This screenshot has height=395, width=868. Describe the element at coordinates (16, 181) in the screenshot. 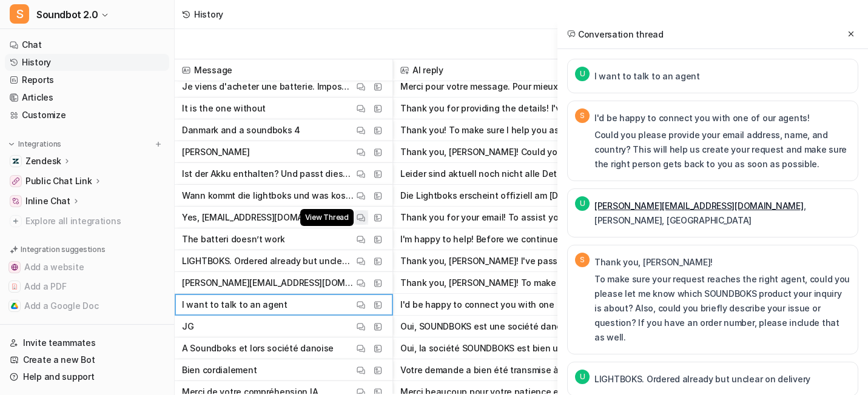

I see `img: Public Chat Link` at that location.